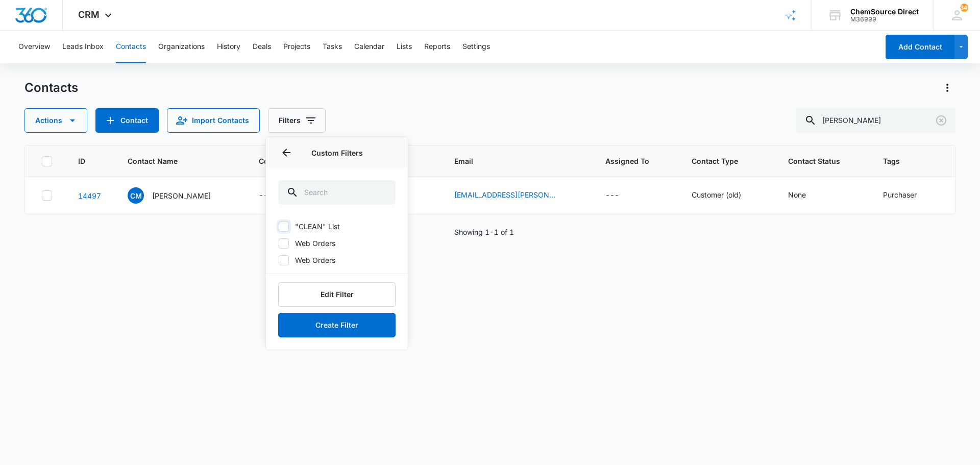  What do you see at coordinates (621, 195) in the screenshot?
I see `div: Assigned To - - Select to Edit Field` at bounding box center [621, 195].